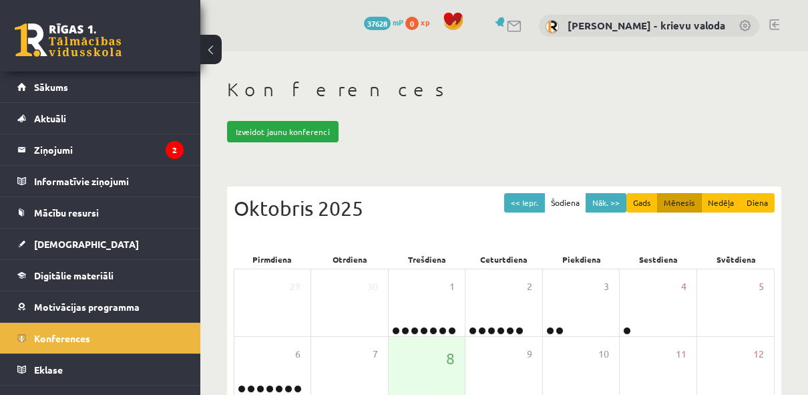  I want to click on button: Mēnesis, so click(679, 202).